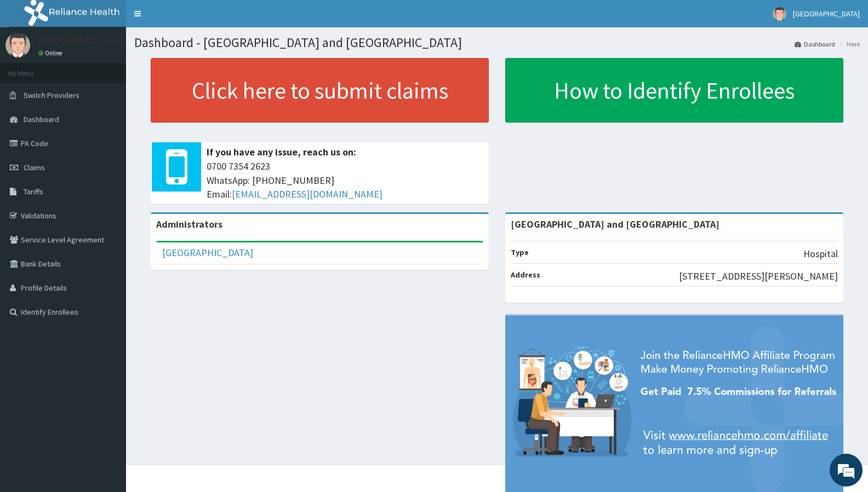 This screenshot has height=492, width=868. Describe the element at coordinates (526, 275) in the screenshot. I see `b: Address` at that location.